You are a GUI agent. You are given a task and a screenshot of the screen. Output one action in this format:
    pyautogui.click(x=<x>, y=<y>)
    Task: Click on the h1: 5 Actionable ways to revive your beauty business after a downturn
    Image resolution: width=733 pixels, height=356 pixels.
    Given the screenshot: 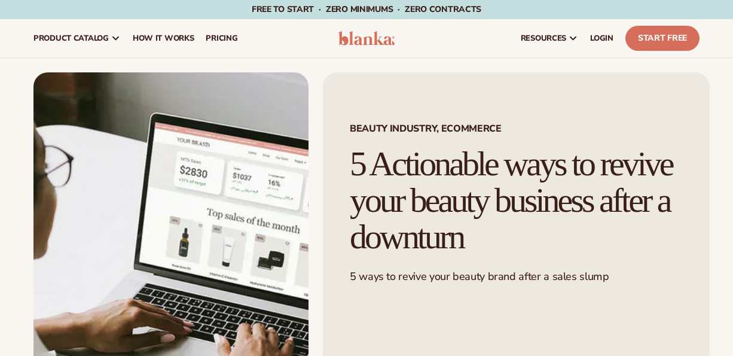 What is the action you would take?
    pyautogui.click(x=516, y=200)
    